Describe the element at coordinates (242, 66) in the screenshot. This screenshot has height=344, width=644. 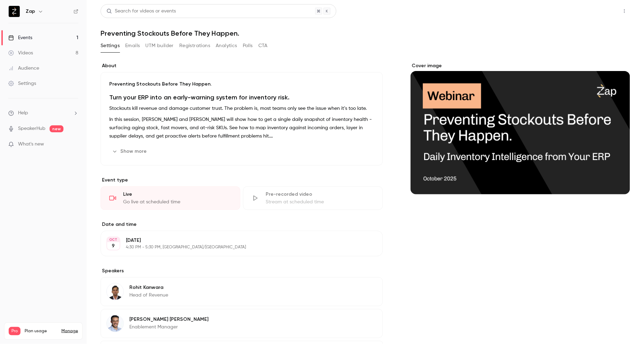
I see `label: About` at that location.